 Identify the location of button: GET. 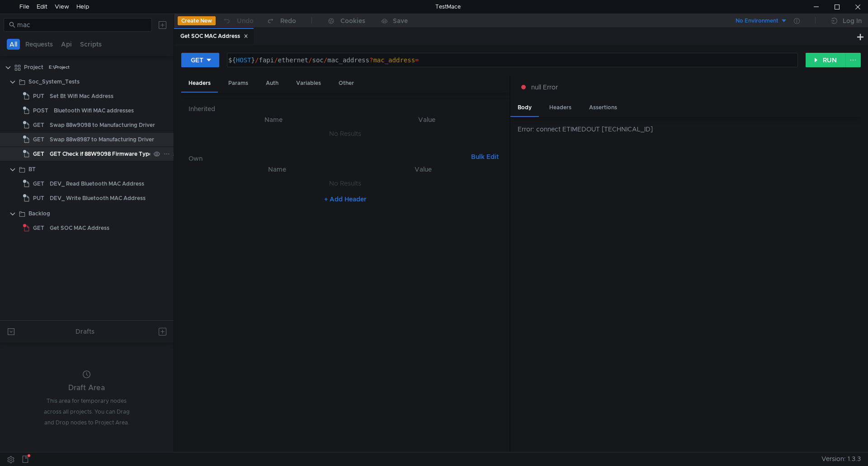
(200, 60).